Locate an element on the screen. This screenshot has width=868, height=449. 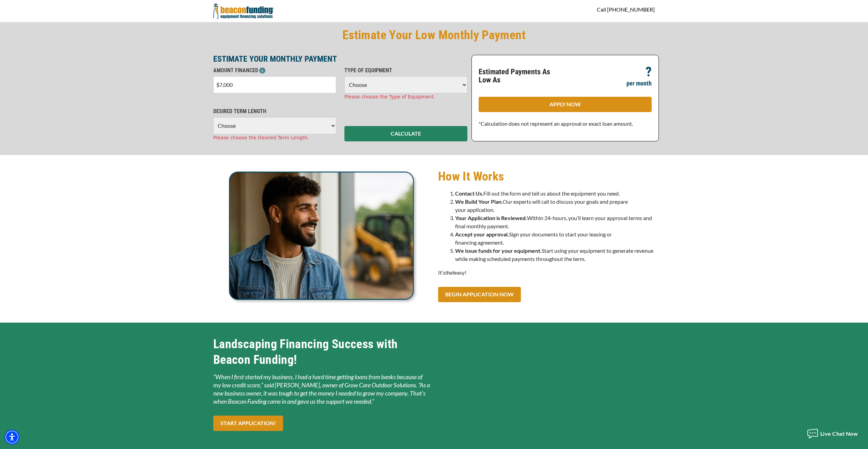
a: START APPLICATION! is located at coordinates (248, 424).